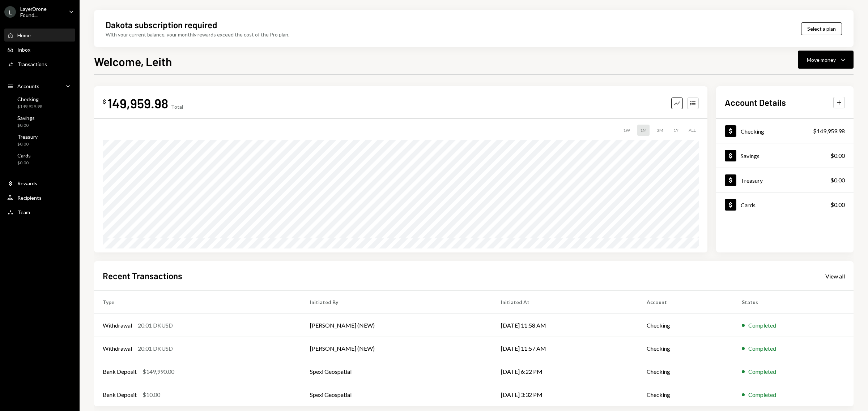 This screenshot has width=868, height=411. I want to click on div: Move money, so click(822, 60).